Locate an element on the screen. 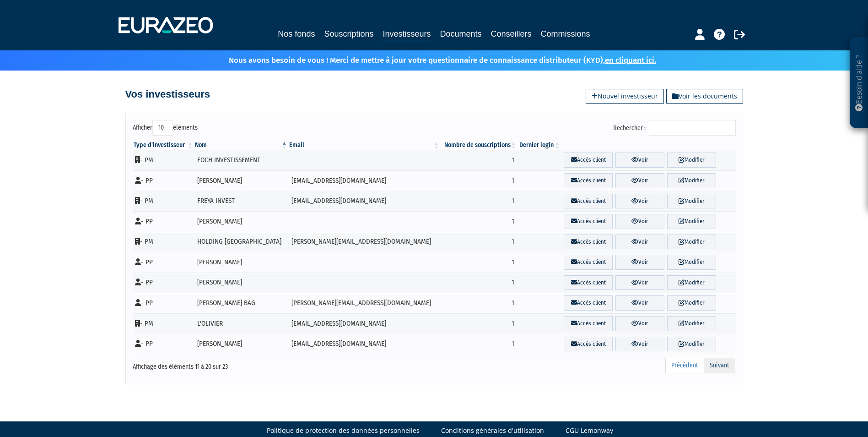 This screenshot has width=868, height=437. td: FREYA INVEST is located at coordinates (241, 201).